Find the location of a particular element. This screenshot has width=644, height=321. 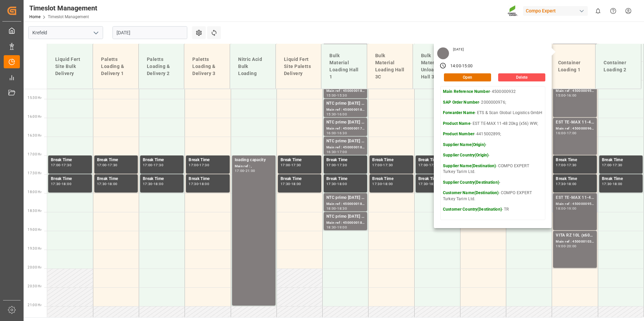

div: Liquid Fert Site Bulk Delivery is located at coordinates (70, 66).